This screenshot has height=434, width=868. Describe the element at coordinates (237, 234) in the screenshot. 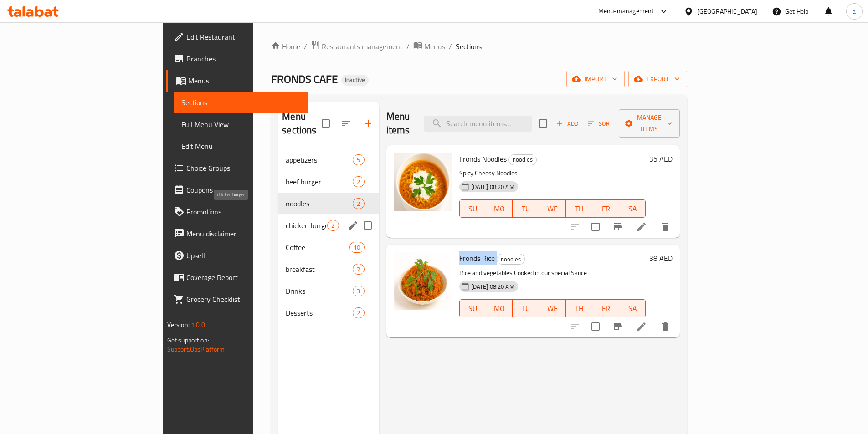

I see `a: Menu disclaimer` at that location.